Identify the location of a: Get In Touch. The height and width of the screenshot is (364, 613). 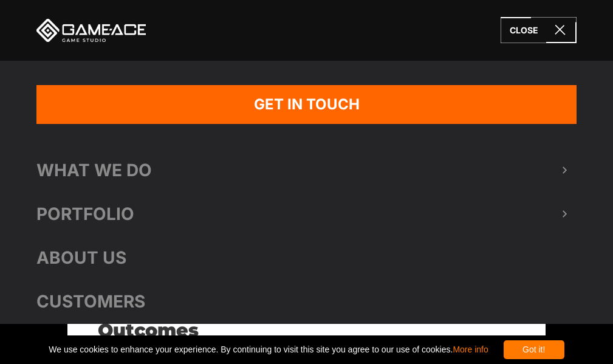
(306, 104).